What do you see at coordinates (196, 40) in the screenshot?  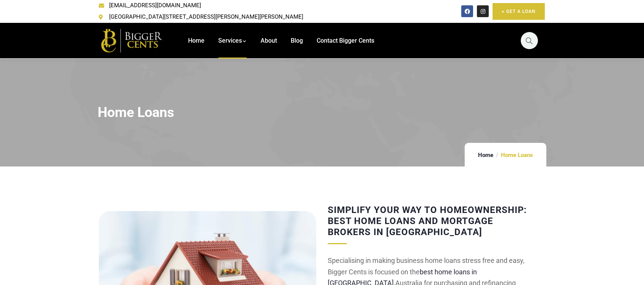 I see `span: Home` at bounding box center [196, 40].